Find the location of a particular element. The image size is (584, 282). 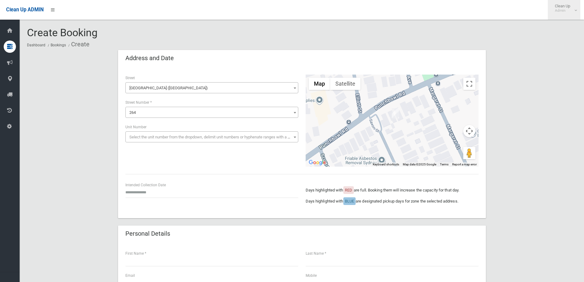

small: Admin is located at coordinates (562, 10).